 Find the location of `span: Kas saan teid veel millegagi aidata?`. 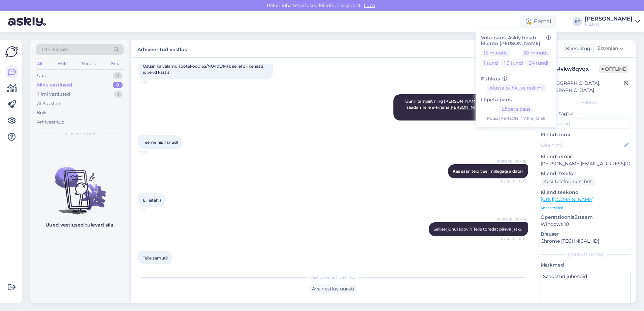

span: Kas saan teid veel millegagi aidata? is located at coordinates (488, 171).